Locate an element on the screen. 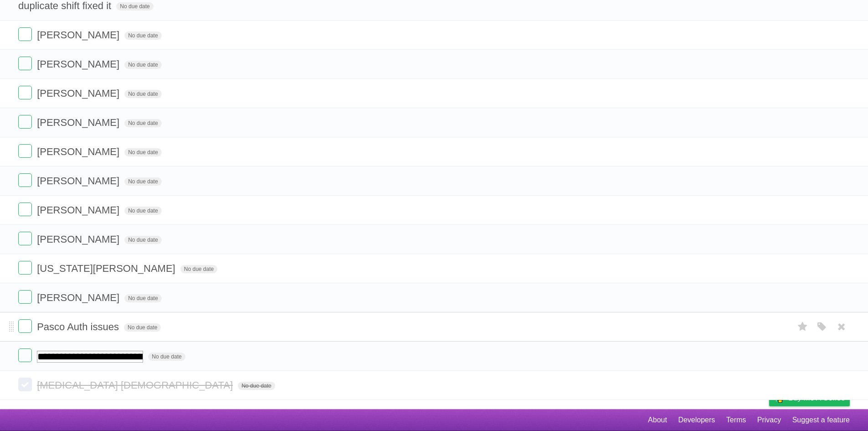  a: Suggest a feature is located at coordinates (821, 420).